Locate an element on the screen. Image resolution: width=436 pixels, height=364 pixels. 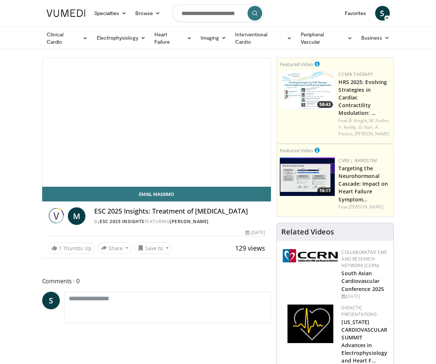
a: Specialties is located at coordinates (110, 13).